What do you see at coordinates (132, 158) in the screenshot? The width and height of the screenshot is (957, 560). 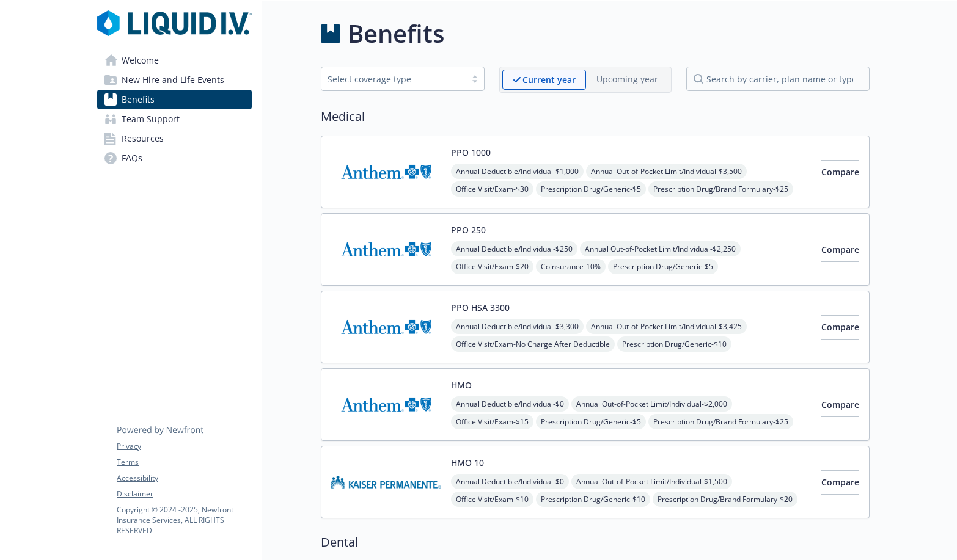 I see `span: FAQs` at bounding box center [132, 158].